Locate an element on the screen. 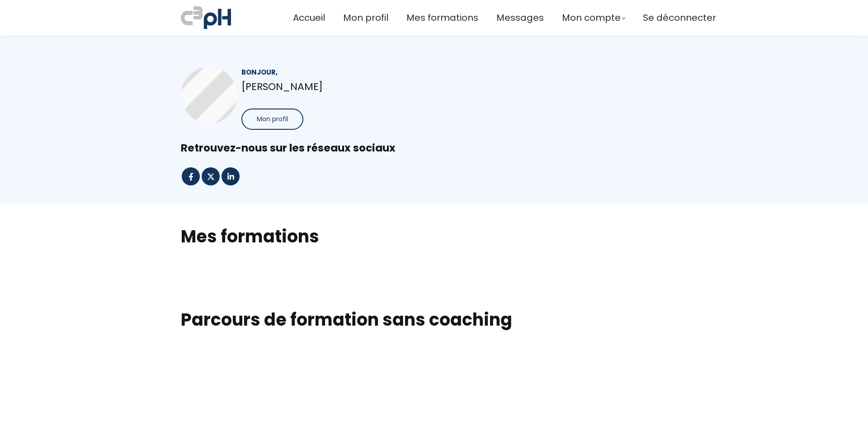 The image size is (868, 431). div: Retrouvez-nous sur les réseaux sociaux is located at coordinates (434, 148).